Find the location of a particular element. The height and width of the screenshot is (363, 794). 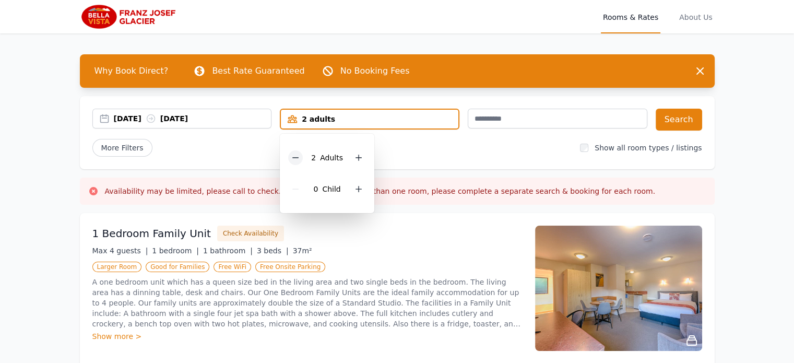

img: Bella Vista Franz Josef Glacier is located at coordinates (130, 17).